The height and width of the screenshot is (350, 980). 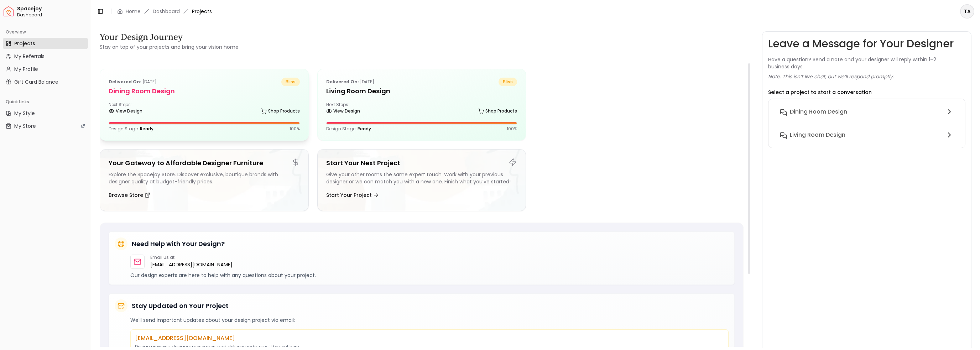 I want to click on span: Spacejoy, so click(x=52, y=9).